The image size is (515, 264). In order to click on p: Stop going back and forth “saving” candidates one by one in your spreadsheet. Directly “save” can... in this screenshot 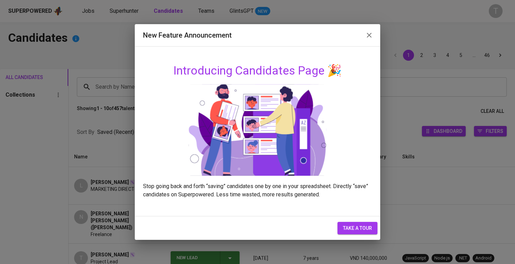, I will do `click(257, 190)`.